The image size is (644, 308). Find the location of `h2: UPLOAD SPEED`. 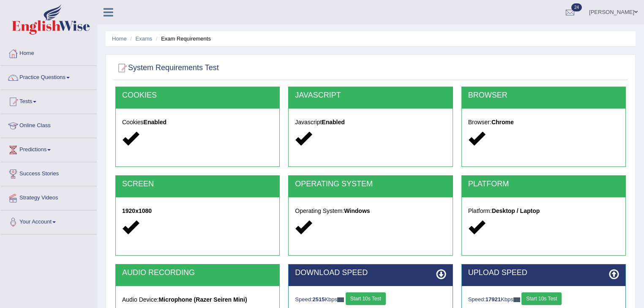

h2: UPLOAD SPEED is located at coordinates (543, 273).